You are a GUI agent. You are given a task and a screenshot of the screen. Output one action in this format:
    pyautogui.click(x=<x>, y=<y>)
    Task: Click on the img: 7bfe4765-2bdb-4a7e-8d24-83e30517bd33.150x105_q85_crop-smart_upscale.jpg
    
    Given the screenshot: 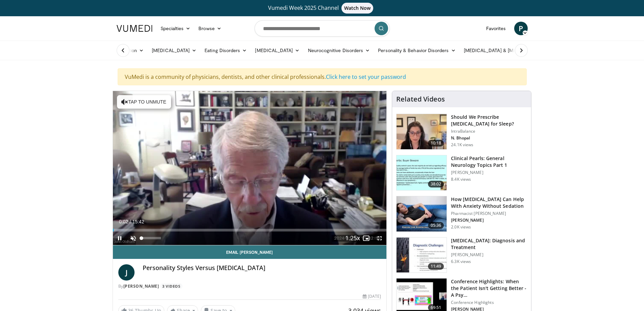 What is the action you would take?
    pyautogui.click(x=422, y=214)
    